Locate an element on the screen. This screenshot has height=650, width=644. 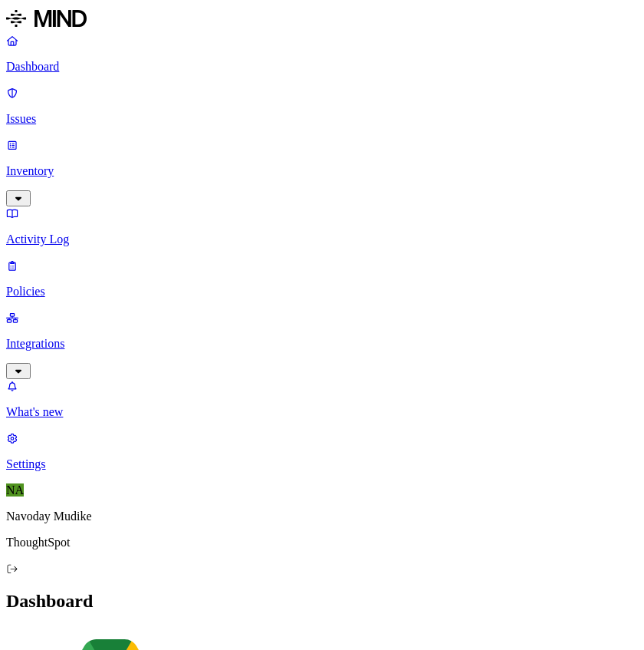
a: MIND is located at coordinates (322, 20).